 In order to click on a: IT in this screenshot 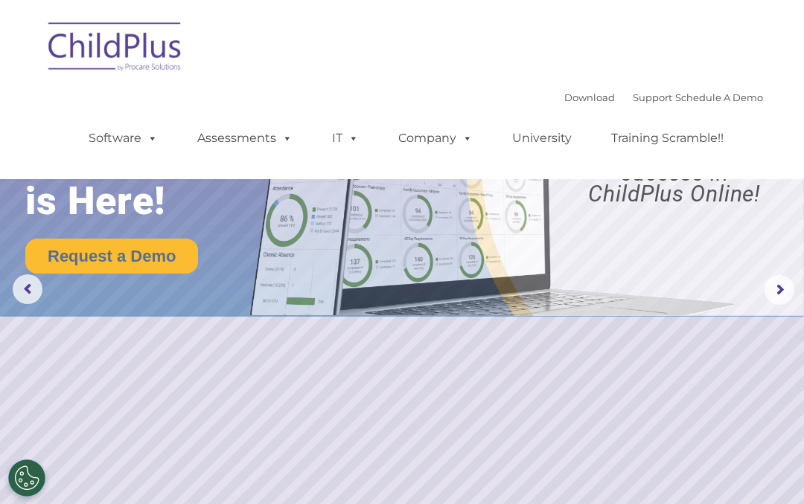, I will do `click(345, 138)`.